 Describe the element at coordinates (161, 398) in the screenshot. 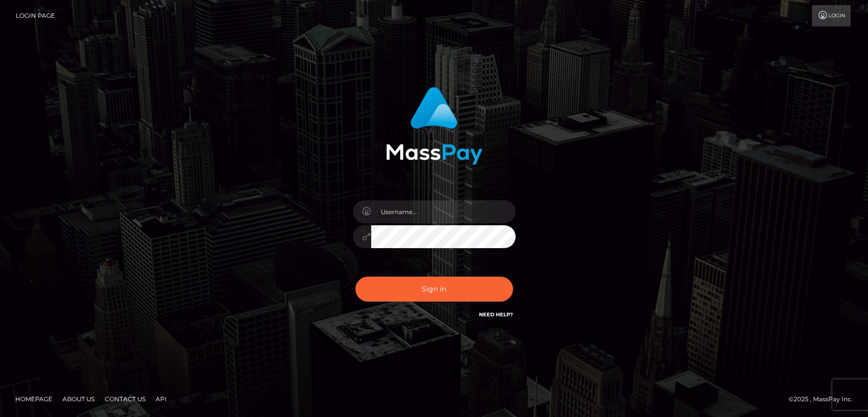

I see `a: API` at that location.